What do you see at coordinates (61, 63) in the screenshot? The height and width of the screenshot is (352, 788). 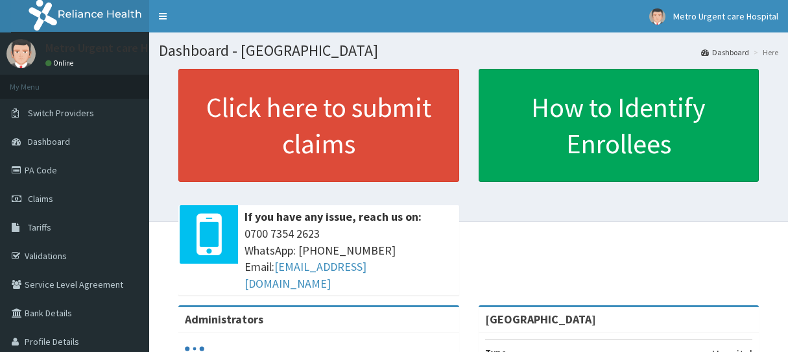 I see `a: Online` at bounding box center [61, 63].